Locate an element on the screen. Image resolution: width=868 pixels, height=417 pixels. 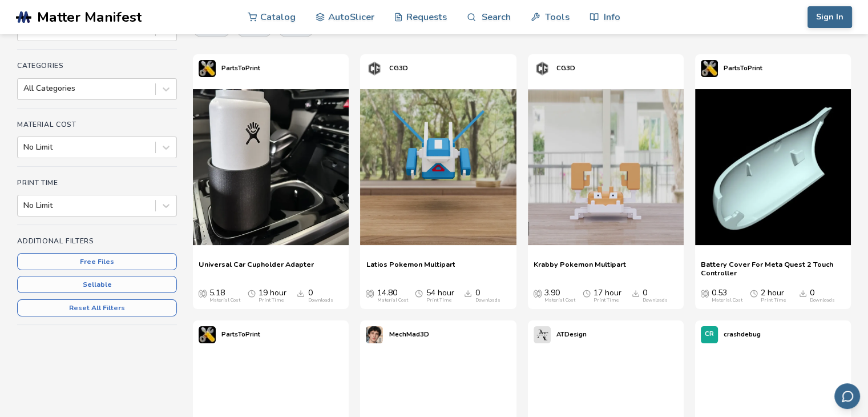
span: CR is located at coordinates (709, 334).